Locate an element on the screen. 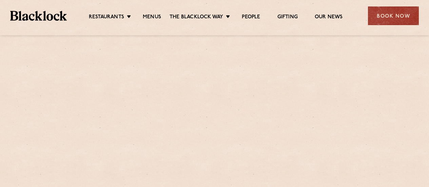  a: People is located at coordinates (251, 18).